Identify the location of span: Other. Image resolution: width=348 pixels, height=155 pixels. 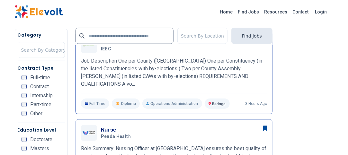
(37, 114).